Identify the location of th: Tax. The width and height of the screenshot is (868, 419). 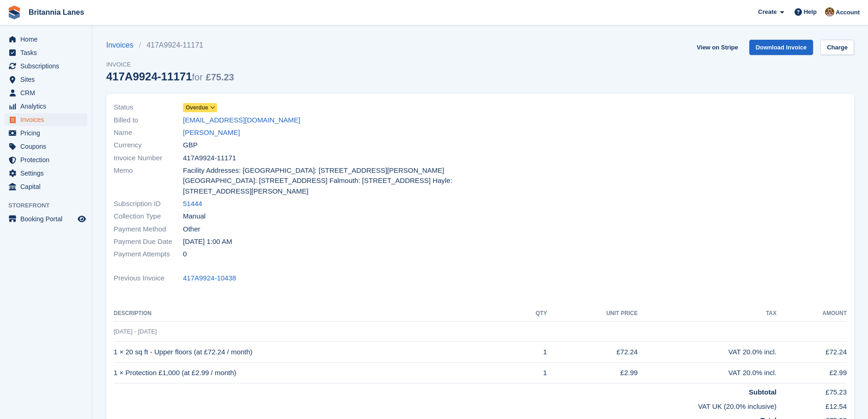
(707, 314).